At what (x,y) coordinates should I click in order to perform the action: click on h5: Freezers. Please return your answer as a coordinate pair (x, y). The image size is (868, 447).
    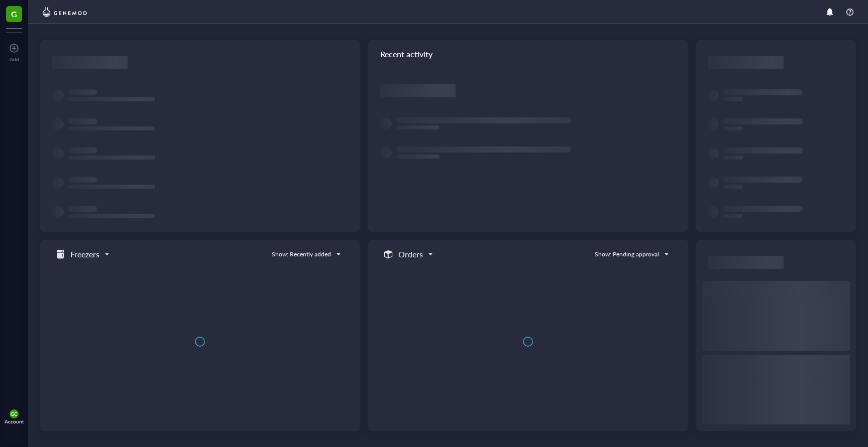
    Looking at the image, I should click on (85, 254).